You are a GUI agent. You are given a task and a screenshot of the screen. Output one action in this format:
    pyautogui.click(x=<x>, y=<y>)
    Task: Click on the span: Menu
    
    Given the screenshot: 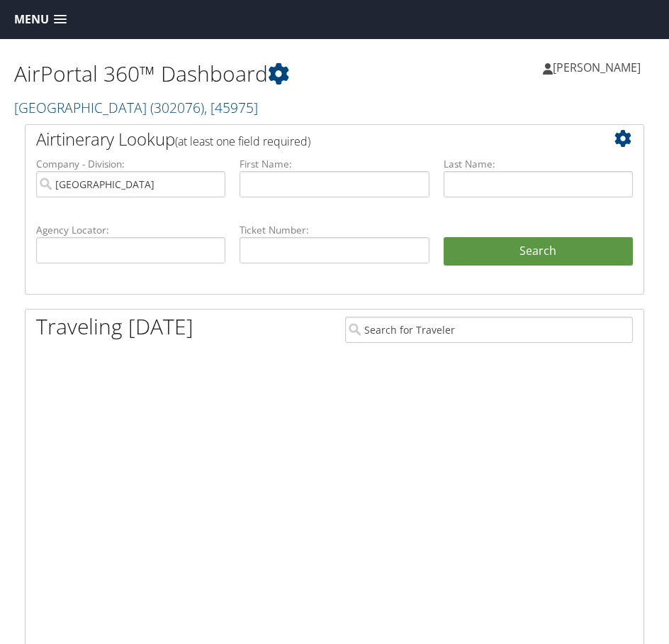 What is the action you would take?
    pyautogui.click(x=31, y=19)
    